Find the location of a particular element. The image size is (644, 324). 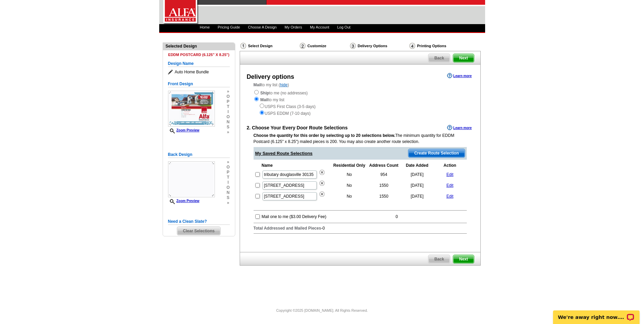

span: My Saved Route Selections is located at coordinates (284, 152).